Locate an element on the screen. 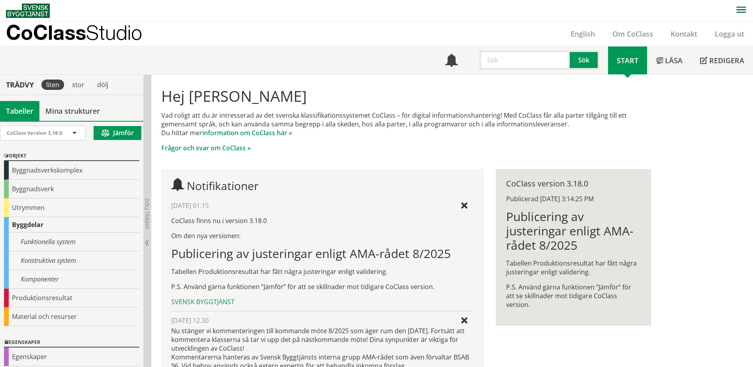 The height and width of the screenshot is (367, 753). div: Byggdelar is located at coordinates (72, 225).